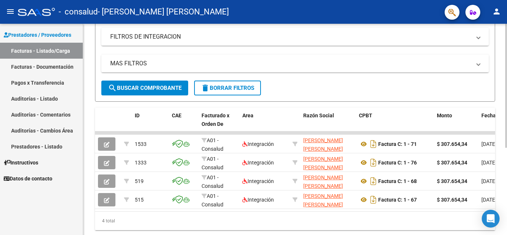 This screenshot has height=235, width=507. What do you see at coordinates (219, 124) in the screenshot?
I see `datatable-header-cell: Facturado x Orden De` at bounding box center [219, 124].